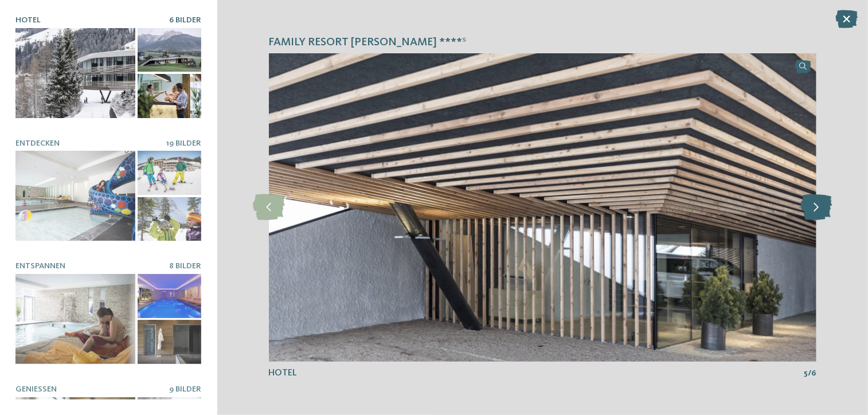  What do you see at coordinates (185, 390) in the screenshot?
I see `span: 9 Bilder` at bounding box center [185, 390].